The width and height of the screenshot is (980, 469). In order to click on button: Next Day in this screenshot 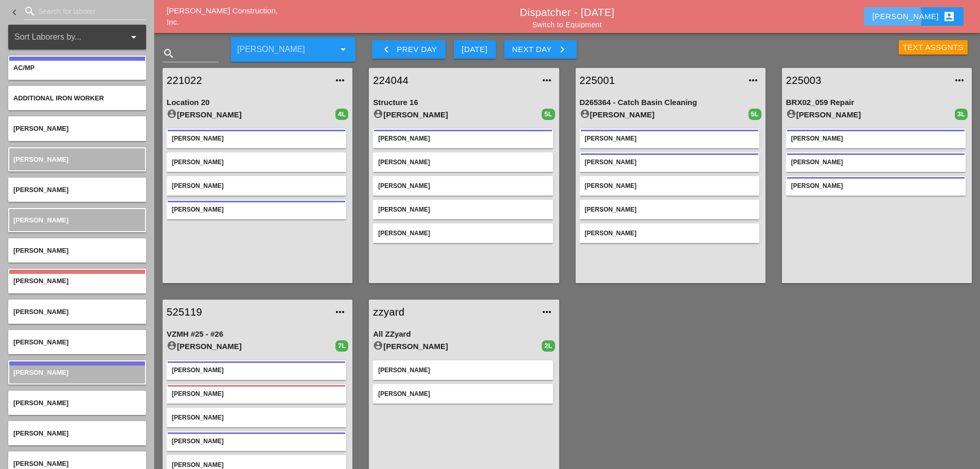, I will do `click(540, 50)`.